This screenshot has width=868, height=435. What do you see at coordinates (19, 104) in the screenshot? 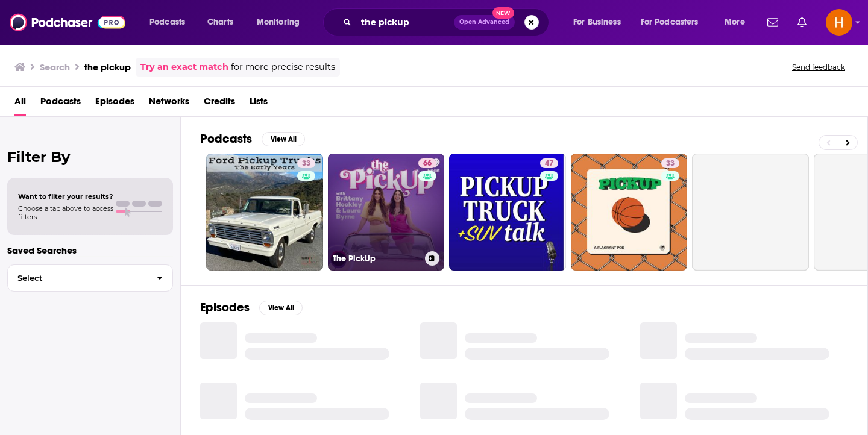
I see `span: All` at bounding box center [19, 104].